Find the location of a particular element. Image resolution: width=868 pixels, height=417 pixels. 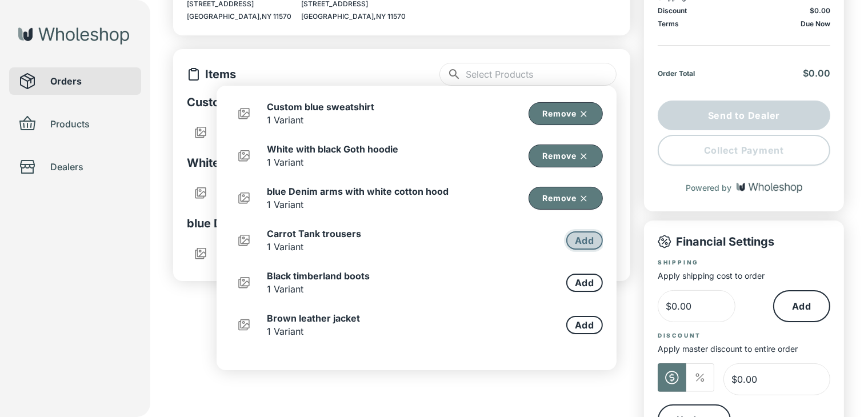

p: Black leather belt (pairs) is located at coordinates (321, 361).